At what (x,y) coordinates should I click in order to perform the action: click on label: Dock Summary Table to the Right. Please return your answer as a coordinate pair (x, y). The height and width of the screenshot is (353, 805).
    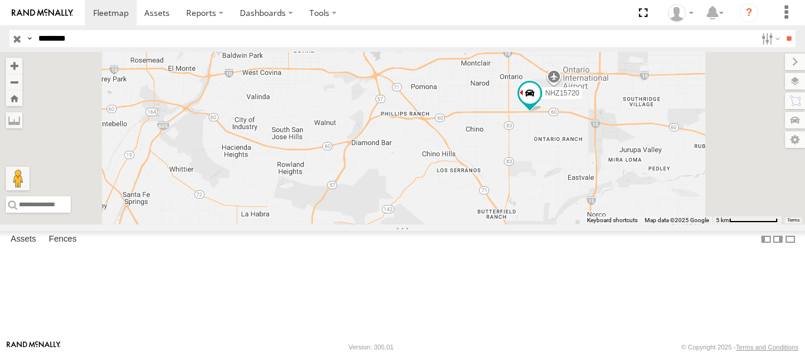
    Looking at the image, I should click on (778, 239).